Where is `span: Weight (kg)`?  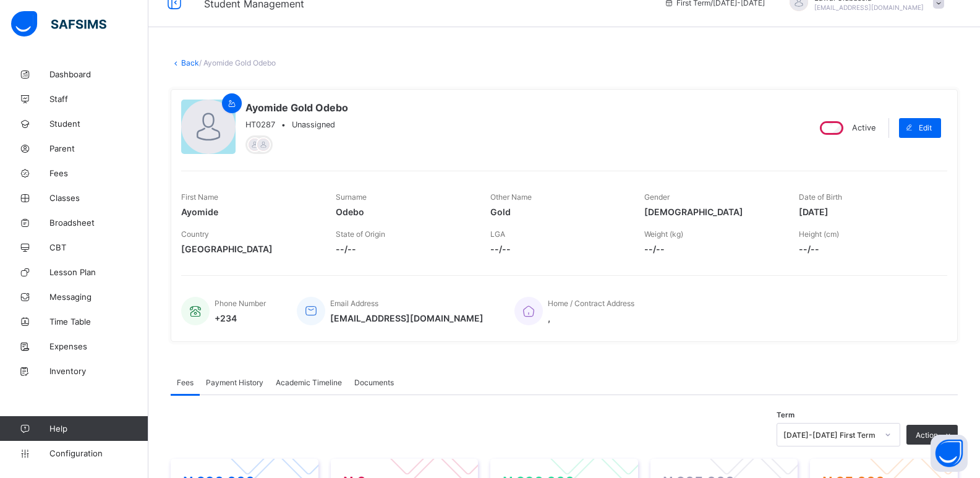 span: Weight (kg) is located at coordinates (664, 234).